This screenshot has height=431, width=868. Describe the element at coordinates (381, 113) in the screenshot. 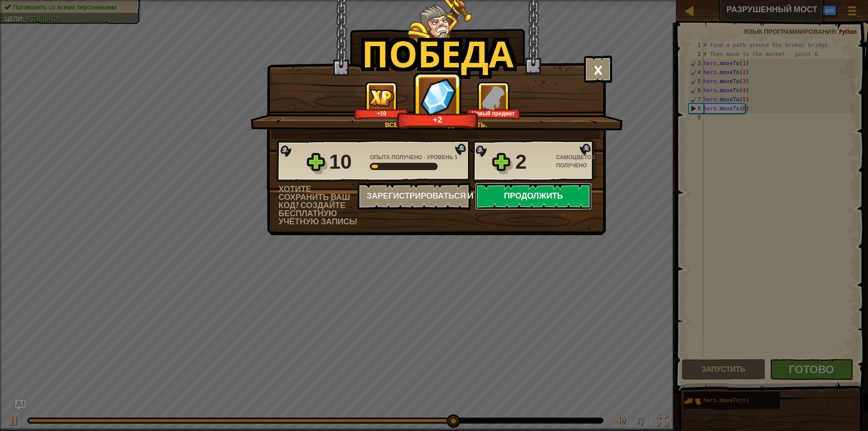

I see `div: +10` at that location.